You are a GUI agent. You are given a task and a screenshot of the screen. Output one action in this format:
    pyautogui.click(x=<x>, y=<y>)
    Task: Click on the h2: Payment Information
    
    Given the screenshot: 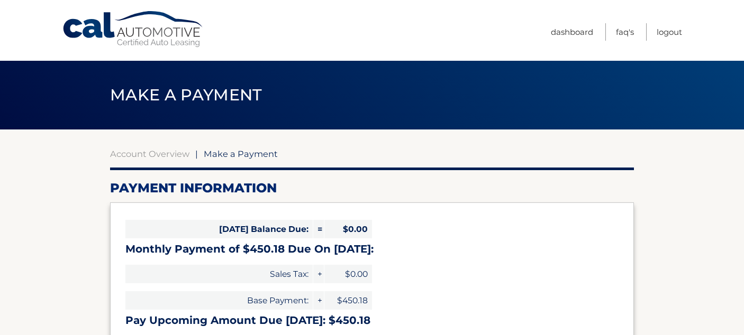 What is the action you would take?
    pyautogui.click(x=372, y=188)
    